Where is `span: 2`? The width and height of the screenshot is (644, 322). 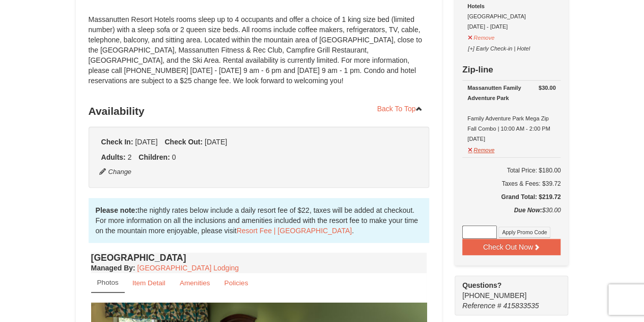 span: 2 is located at coordinates (130, 157).